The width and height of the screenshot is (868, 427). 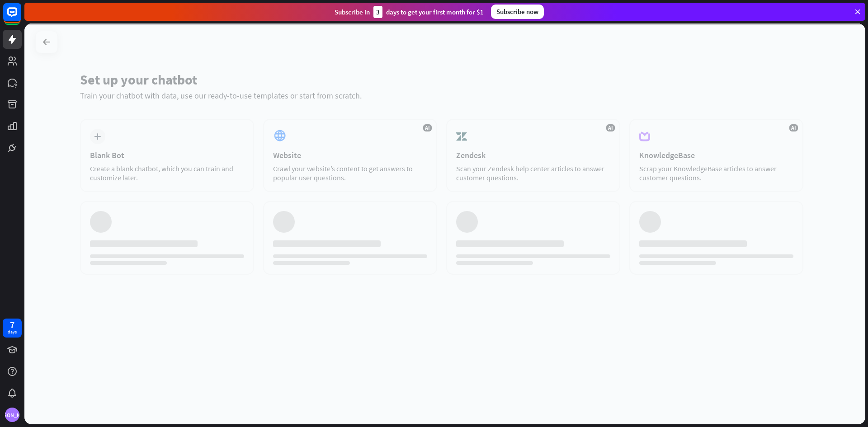 What do you see at coordinates (12, 332) in the screenshot?
I see `div: days` at bounding box center [12, 332].